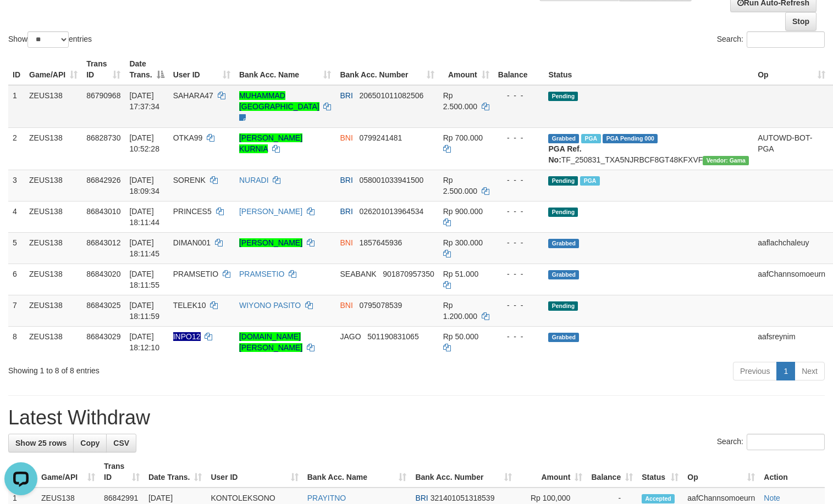  What do you see at coordinates (261, 274) in the screenshot?
I see `a: PRAMSETIO` at bounding box center [261, 274].